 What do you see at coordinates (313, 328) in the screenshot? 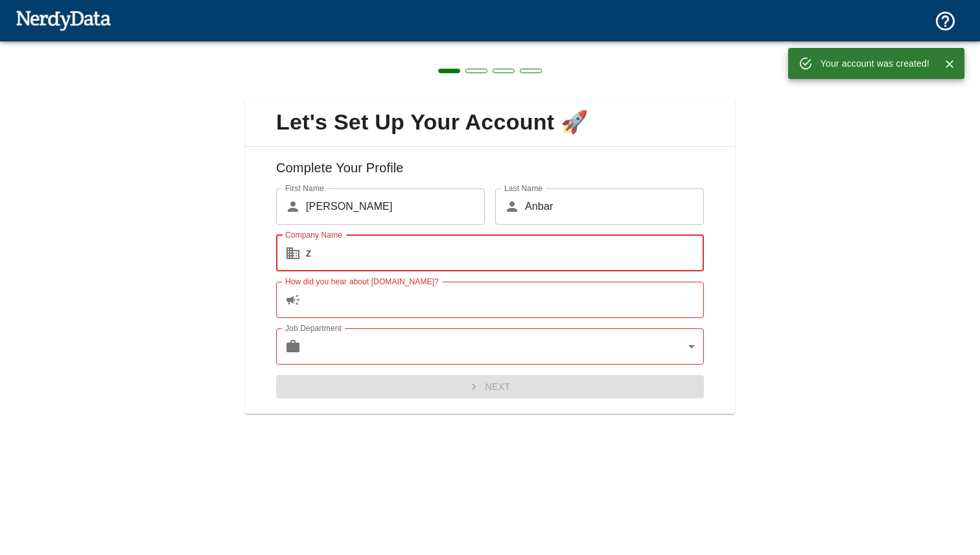
I see `label: Job Department` at bounding box center [313, 328].